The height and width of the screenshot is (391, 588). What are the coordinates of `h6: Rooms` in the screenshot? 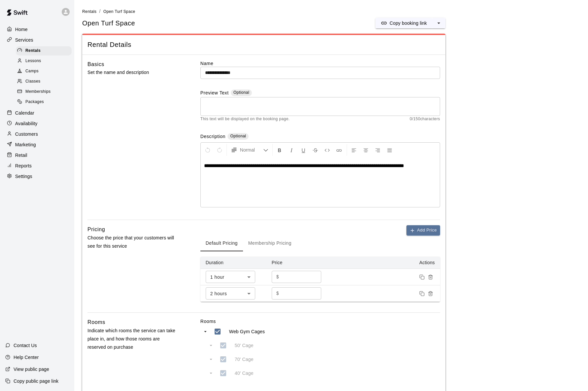 It's located at (96, 322).